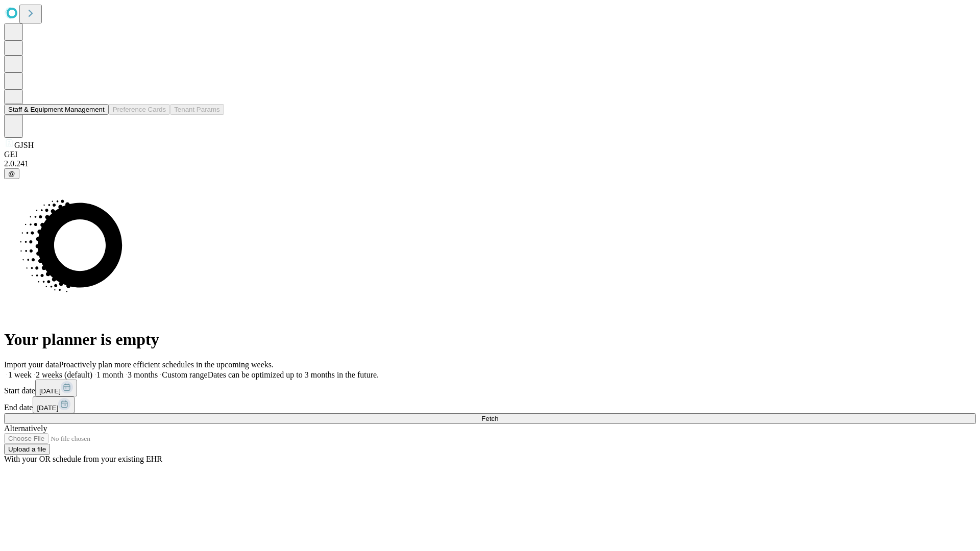  I want to click on span: Dates can be optimized up to 3 months in the future., so click(293, 374).